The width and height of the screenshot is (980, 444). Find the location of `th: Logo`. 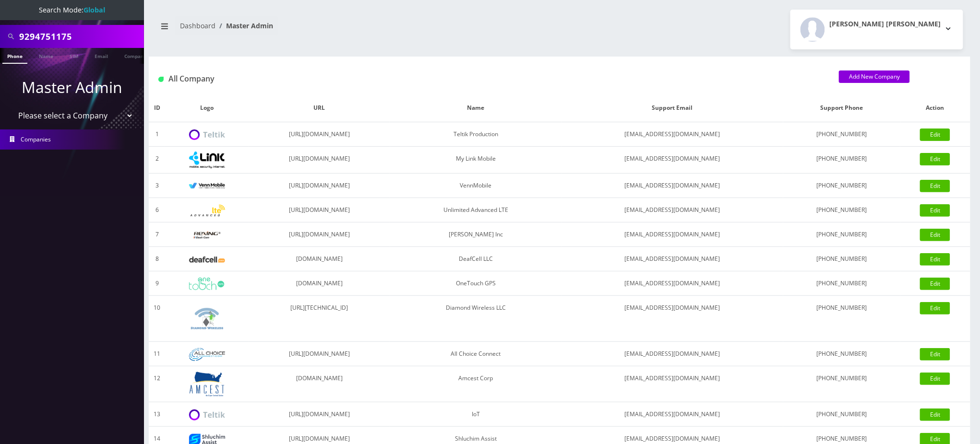

th: Logo is located at coordinates (207, 108).